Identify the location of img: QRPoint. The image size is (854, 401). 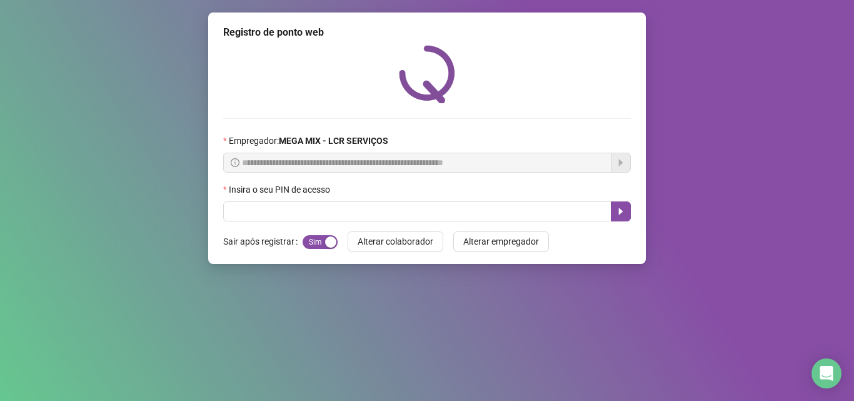
(427, 74).